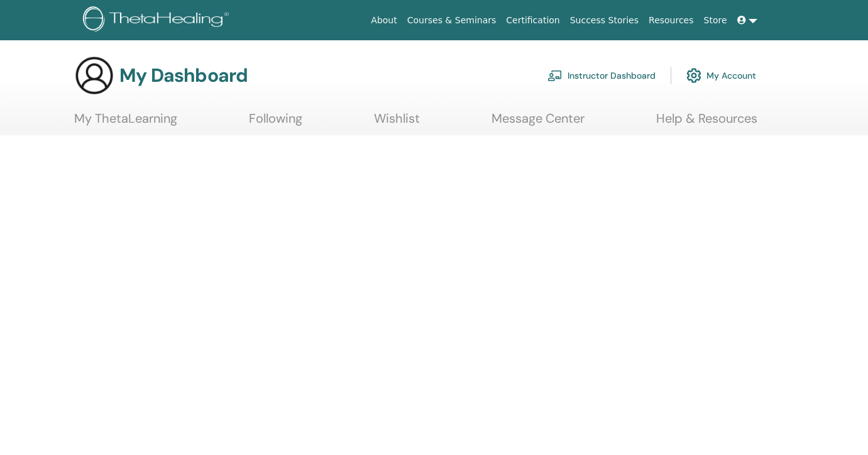  I want to click on a: Store, so click(715, 20).